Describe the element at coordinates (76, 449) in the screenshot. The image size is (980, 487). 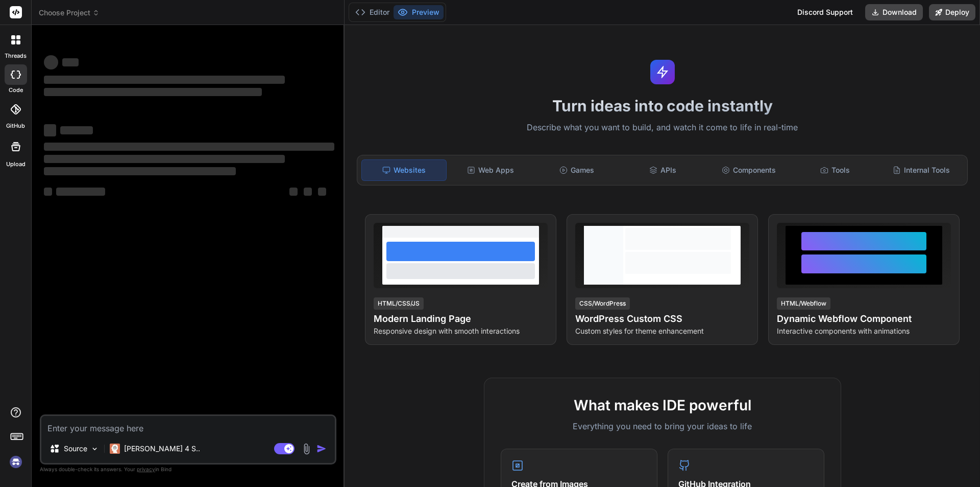
I see `p: Source` at that location.